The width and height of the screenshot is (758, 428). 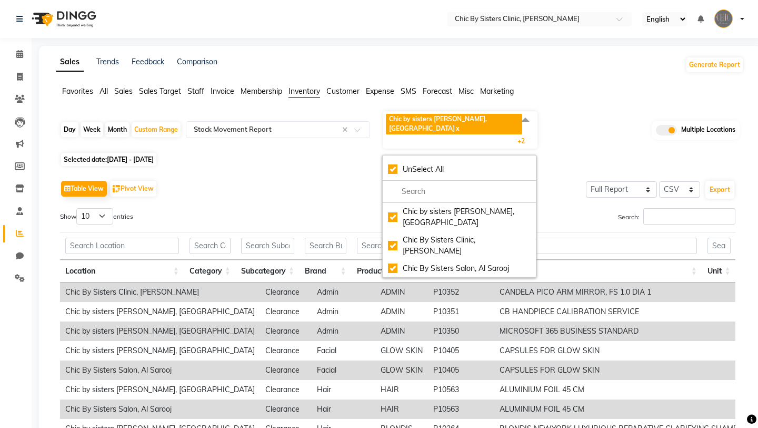 I want to click on input: Search Brand, so click(x=325, y=245).